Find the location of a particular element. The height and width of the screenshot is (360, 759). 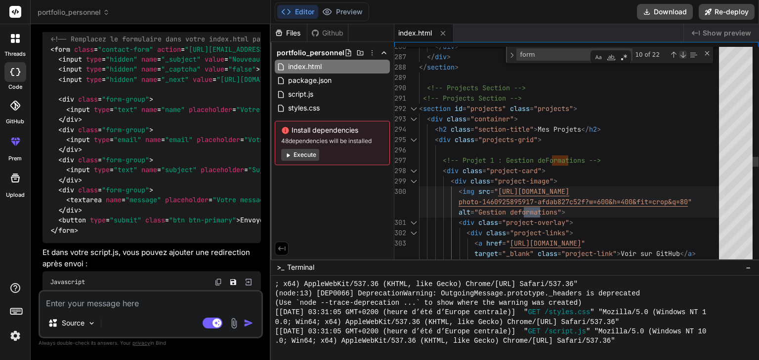

label: Upload is located at coordinates (15, 195).